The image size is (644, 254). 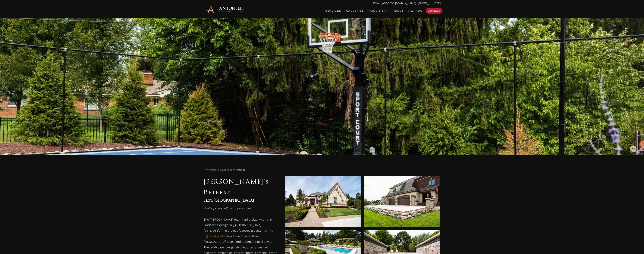 I want to click on a: Contact, so click(x=434, y=11).